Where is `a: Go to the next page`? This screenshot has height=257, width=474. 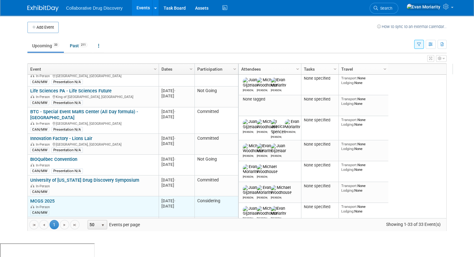
a: Go to the next page is located at coordinates (64, 225).